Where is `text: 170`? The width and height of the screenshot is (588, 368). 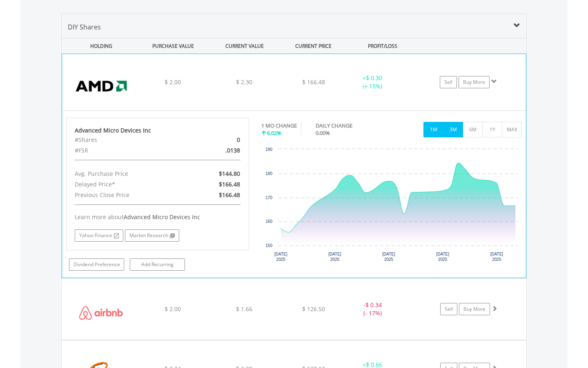 text: 170 is located at coordinates (269, 198).